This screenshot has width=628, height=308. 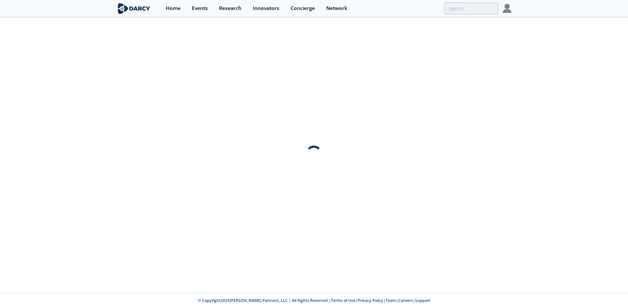 I want to click on a: Team, so click(x=391, y=300).